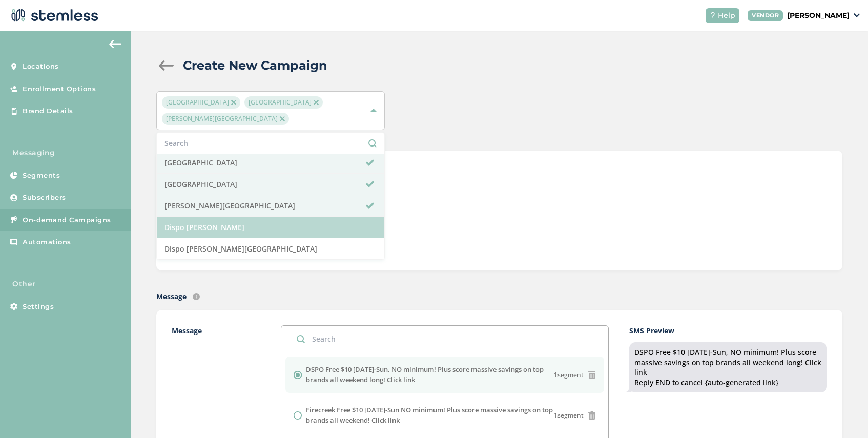  Describe the element at coordinates (713, 15) in the screenshot. I see `img: icon-help-white-03924b79.svg` at that location.